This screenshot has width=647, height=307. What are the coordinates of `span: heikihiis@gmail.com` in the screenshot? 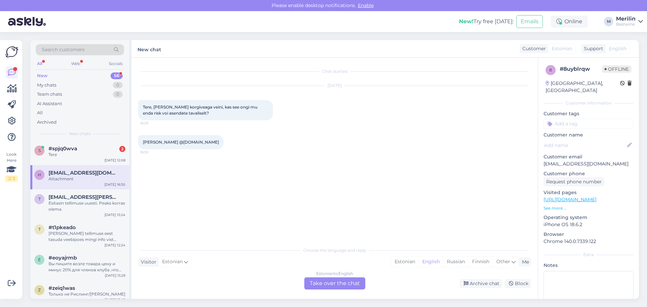 It's located at (84, 173).